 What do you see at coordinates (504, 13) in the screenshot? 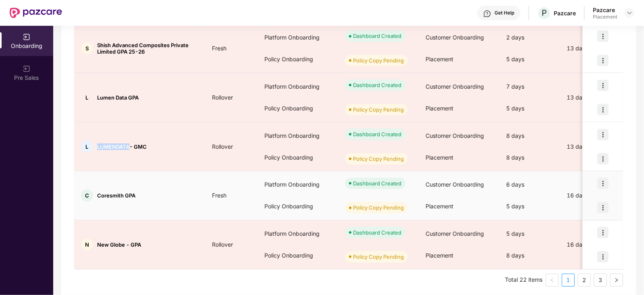
I see `div: Get Help` at bounding box center [504, 13].